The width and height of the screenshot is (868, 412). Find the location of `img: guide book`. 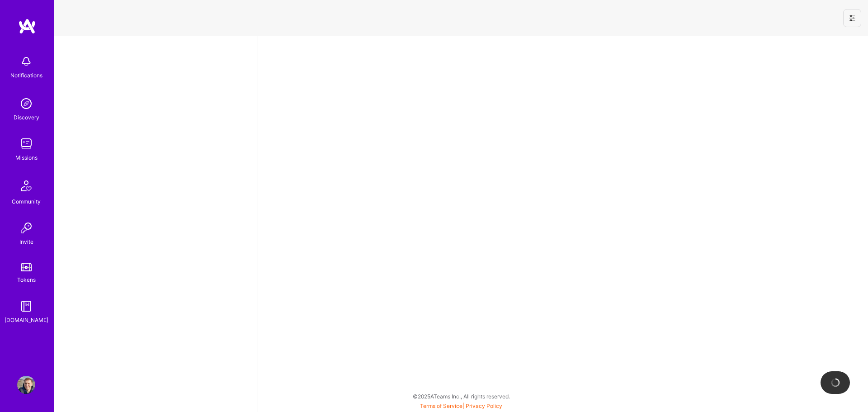

img: guide book is located at coordinates (26, 306).